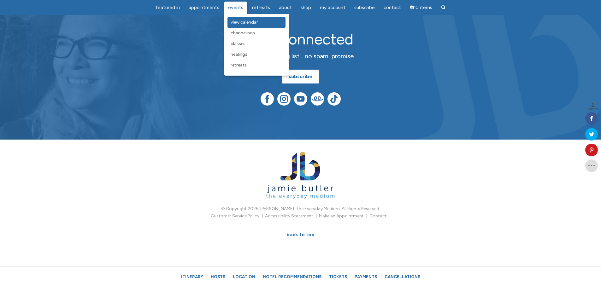  What do you see at coordinates (421, 7) in the screenshot?
I see `a: Cart0 items` at bounding box center [421, 7].